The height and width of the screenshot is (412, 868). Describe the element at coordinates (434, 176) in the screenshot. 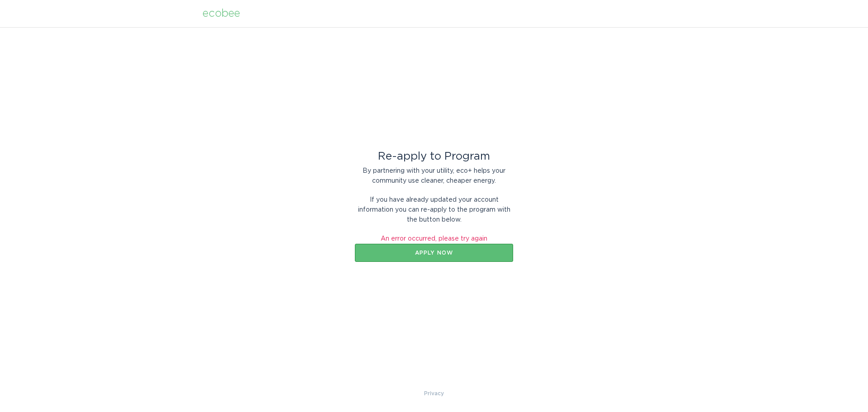

I see `div: By partnering with your utility, eco+ helps your community use cleaner, cheaper energy.` at that location.